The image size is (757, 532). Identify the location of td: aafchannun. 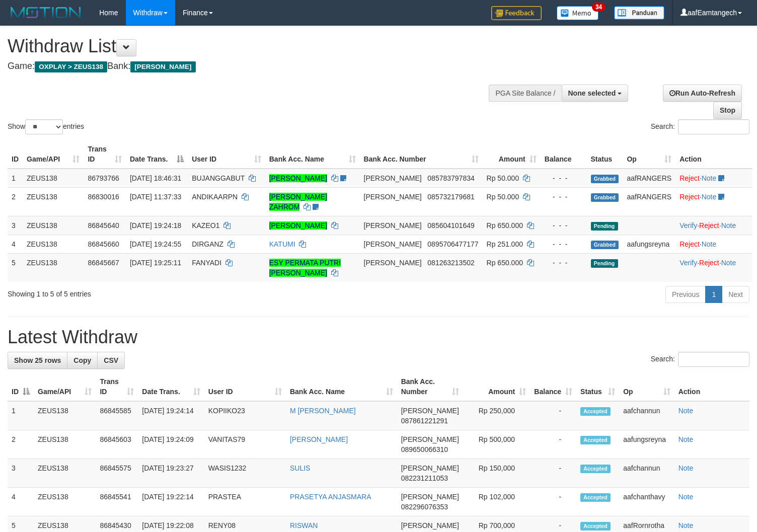
(646, 473).